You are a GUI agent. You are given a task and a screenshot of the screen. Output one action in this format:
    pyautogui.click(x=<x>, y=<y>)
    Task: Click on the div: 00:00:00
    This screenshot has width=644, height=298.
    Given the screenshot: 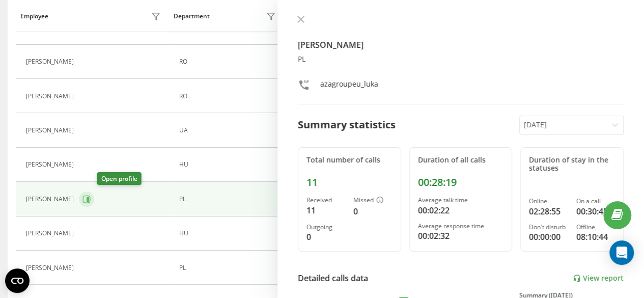 What is the action you would take?
    pyautogui.click(x=548, y=237)
    